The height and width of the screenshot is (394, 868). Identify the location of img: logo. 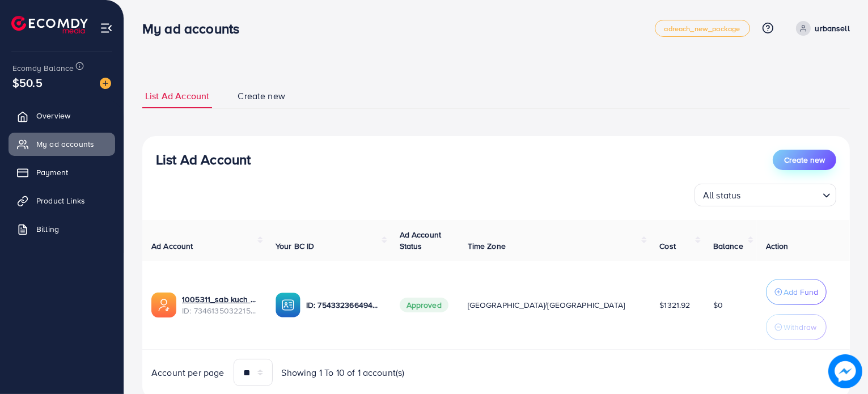
(49, 25).